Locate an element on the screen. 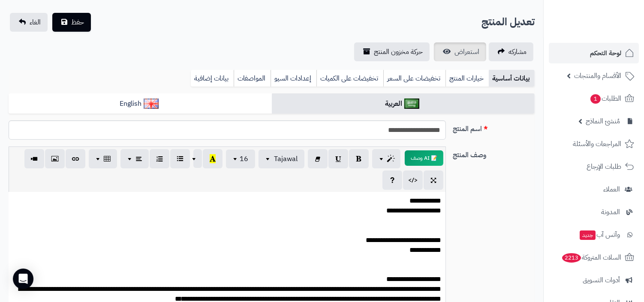 This screenshot has width=644, height=302. label: اسم المنتج is located at coordinates (493, 127).